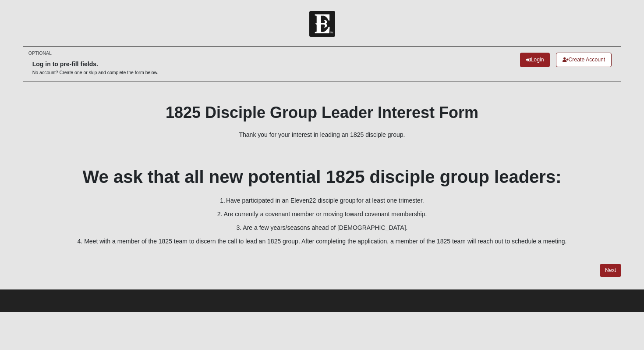 The image size is (644, 350). What do you see at coordinates (96, 64) in the screenshot?
I see `h6: Log in to pre-fill fields.` at bounding box center [96, 64].